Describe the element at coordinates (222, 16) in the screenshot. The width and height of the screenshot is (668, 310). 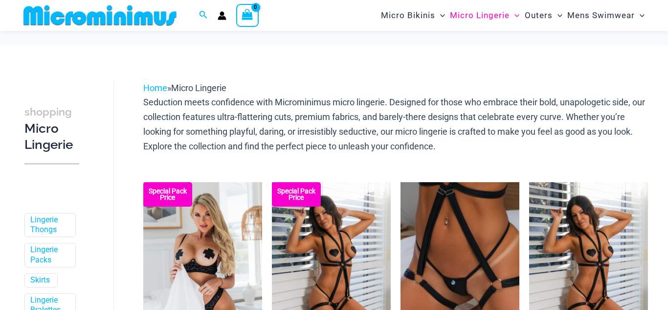
I see `a: Account icon link` at that location.